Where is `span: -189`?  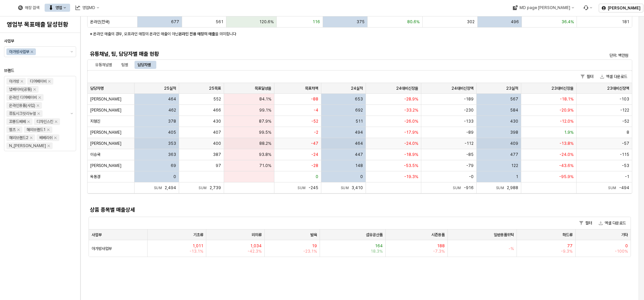
span: -189 is located at coordinates (468, 99).